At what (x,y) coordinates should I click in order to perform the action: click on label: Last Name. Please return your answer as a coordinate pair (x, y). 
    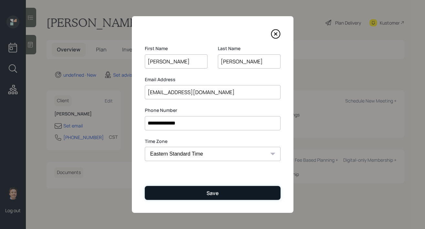
    Looking at the image, I should click on (249, 48).